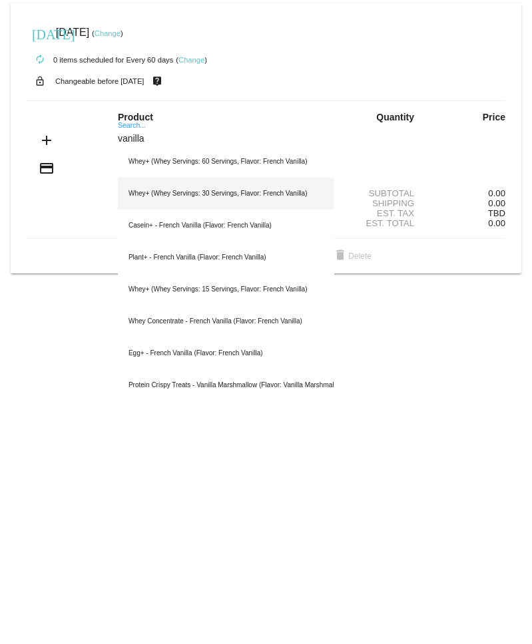 This screenshot has width=532, height=644. I want to click on span: TBD, so click(497, 213).